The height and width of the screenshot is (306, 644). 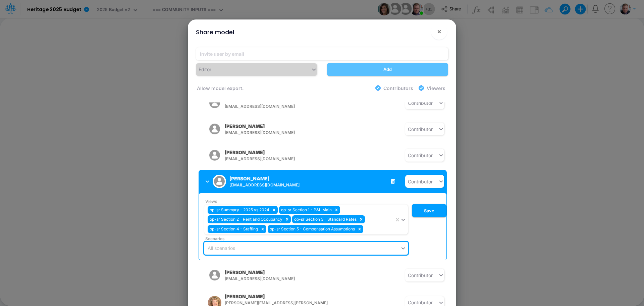 I want to click on div: op-sr Summary - 2025 vs 2024, so click(x=239, y=210).